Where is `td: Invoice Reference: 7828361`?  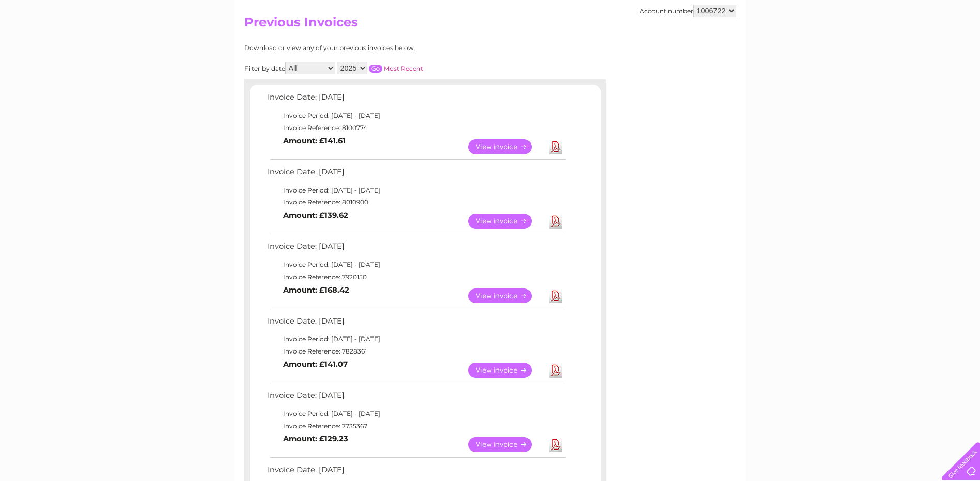 td: Invoice Reference: 7828361 is located at coordinates (416, 352).